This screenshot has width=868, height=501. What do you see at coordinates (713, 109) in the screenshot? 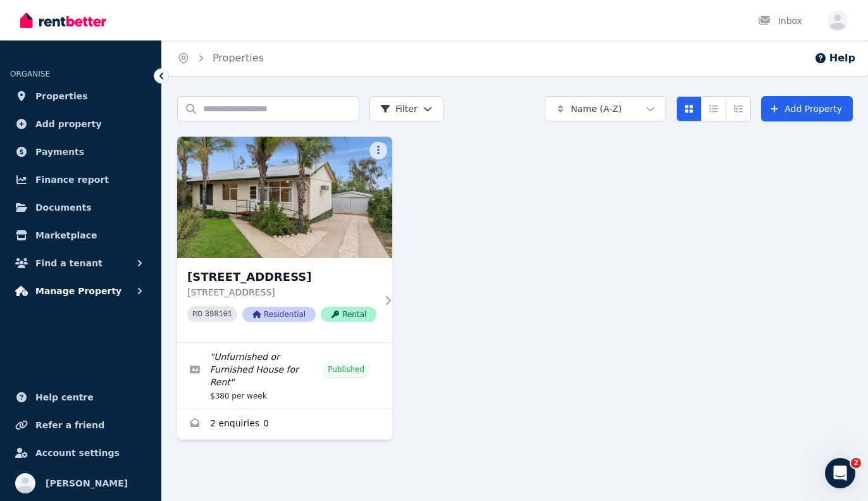
I see `button: Compact list view` at bounding box center [713, 109].